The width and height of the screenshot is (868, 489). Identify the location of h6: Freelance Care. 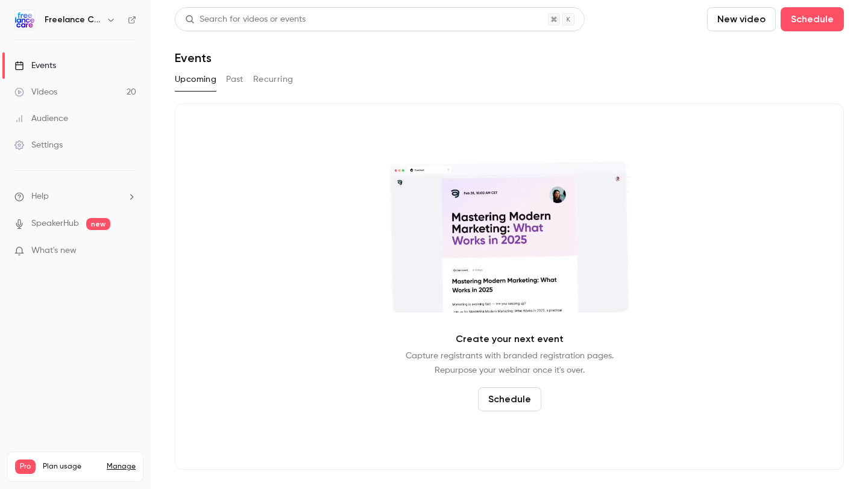
(73, 20).